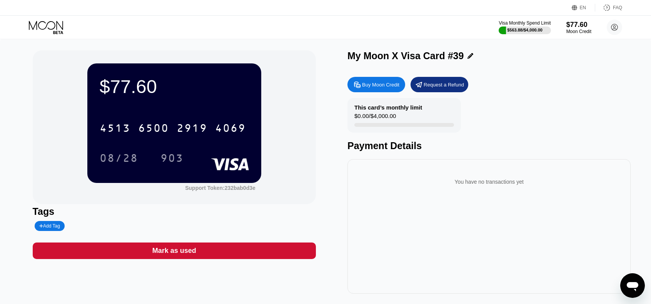  What do you see at coordinates (192, 129) in the screenshot?
I see `div: 2919` at bounding box center [192, 129].